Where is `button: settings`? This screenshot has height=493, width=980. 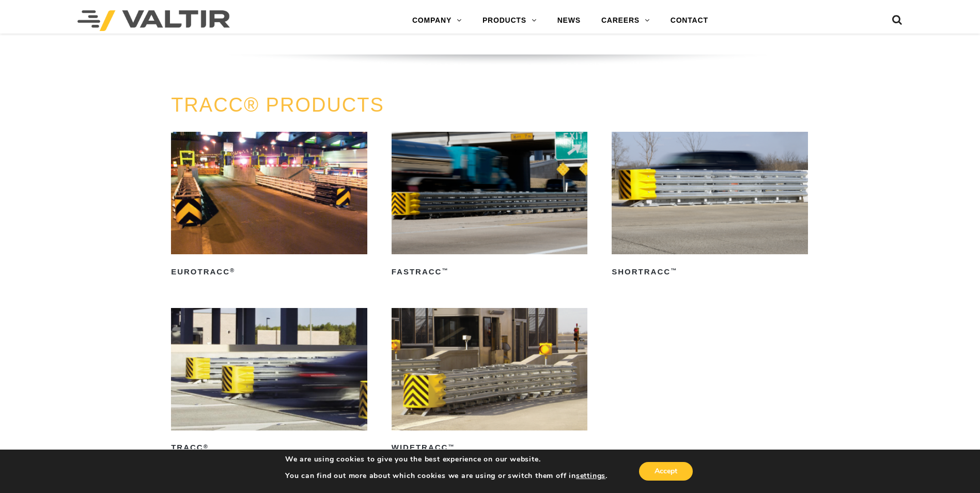 button: settings is located at coordinates (590, 476).